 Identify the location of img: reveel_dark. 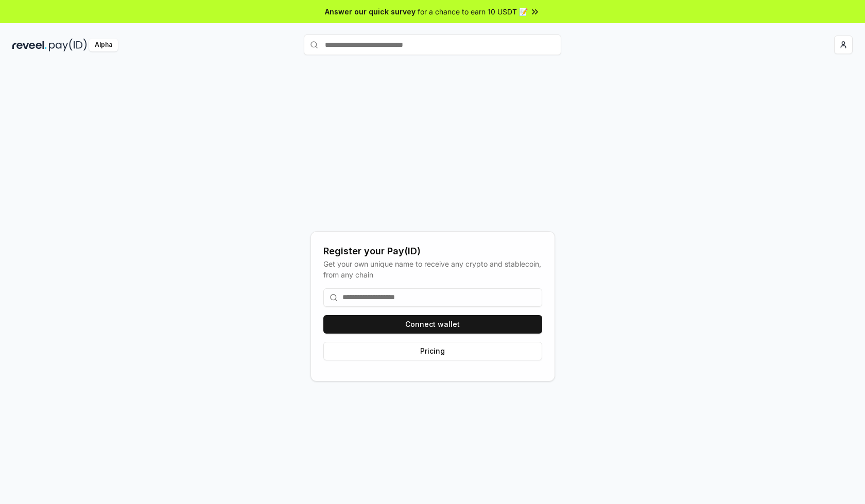
(29, 45).